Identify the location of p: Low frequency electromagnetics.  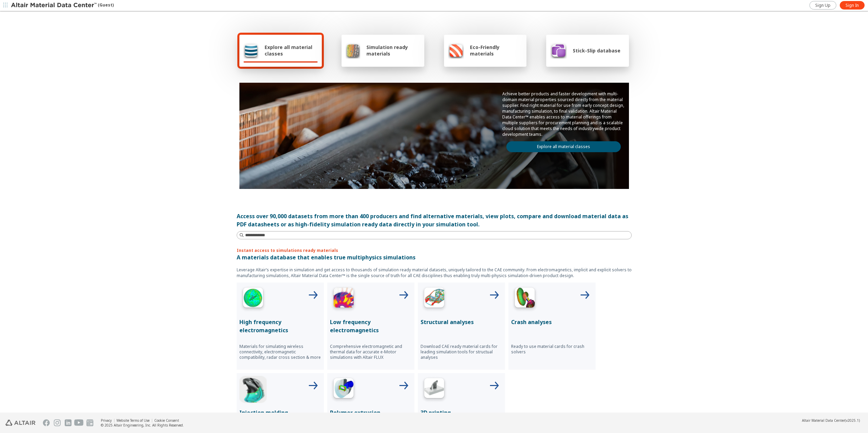
(371, 326).